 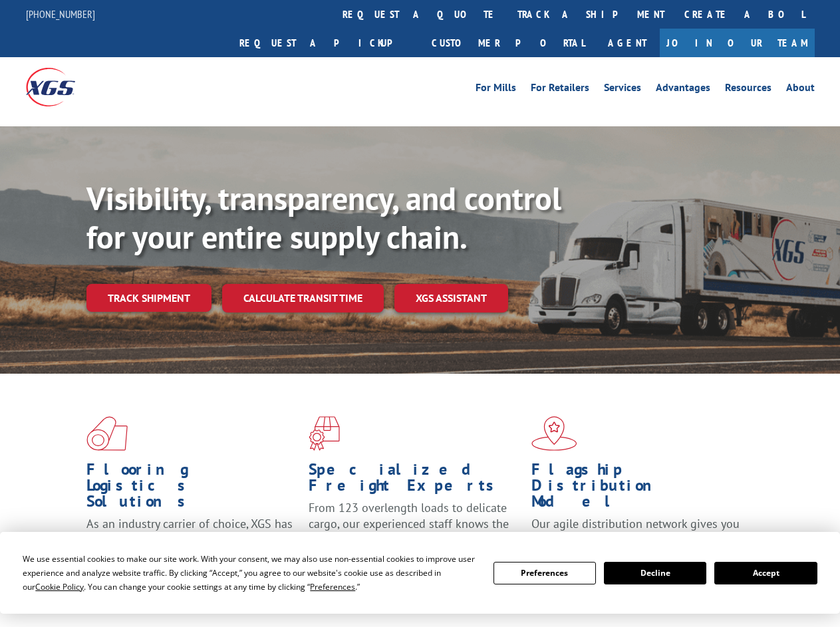 I want to click on a: Resources, so click(x=748, y=90).